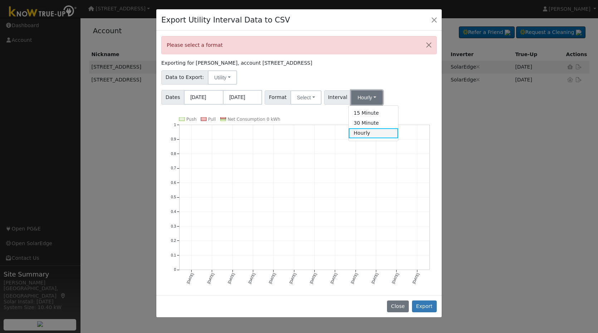  What do you see at coordinates (175, 125) in the screenshot?
I see `text: 1` at bounding box center [175, 125].